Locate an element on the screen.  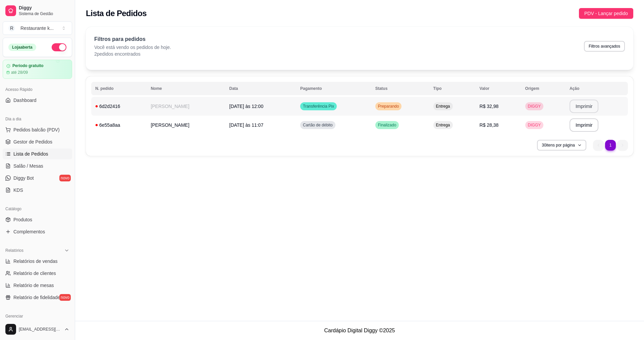
th: Pagamento is located at coordinates (334, 89).